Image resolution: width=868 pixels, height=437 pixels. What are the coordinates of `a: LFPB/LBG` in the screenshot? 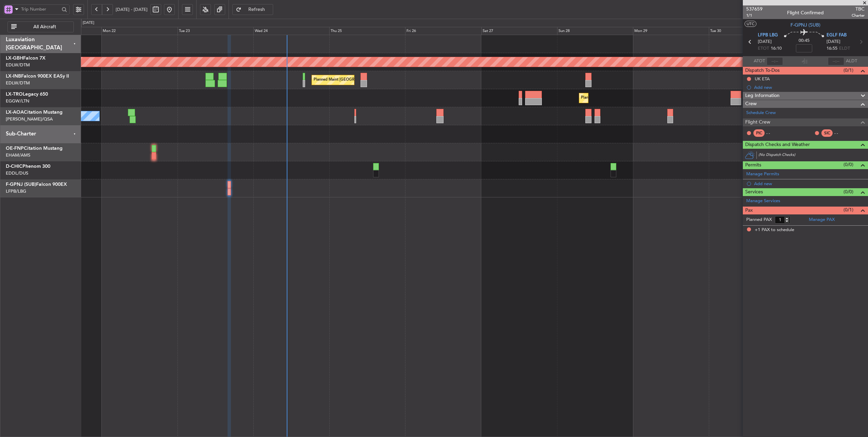 It's located at (16, 191).